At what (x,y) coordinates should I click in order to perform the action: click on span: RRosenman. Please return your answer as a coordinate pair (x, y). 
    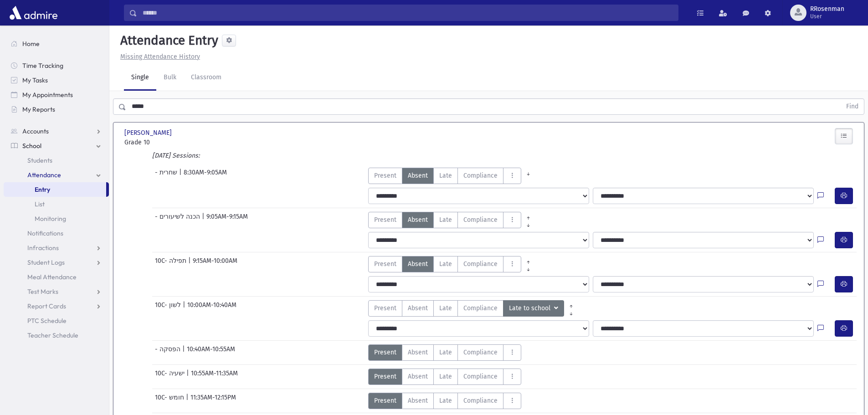
    Looking at the image, I should click on (826, 9).